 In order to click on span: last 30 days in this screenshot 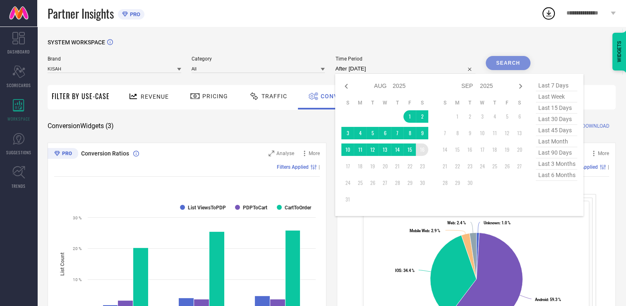, I will do `click(557, 119)`.